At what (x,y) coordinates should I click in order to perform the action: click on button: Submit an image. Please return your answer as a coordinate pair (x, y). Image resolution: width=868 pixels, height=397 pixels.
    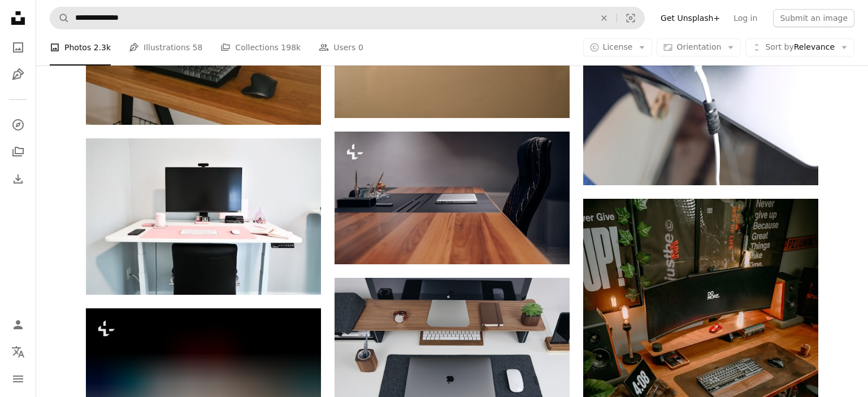
    Looking at the image, I should click on (814, 18).